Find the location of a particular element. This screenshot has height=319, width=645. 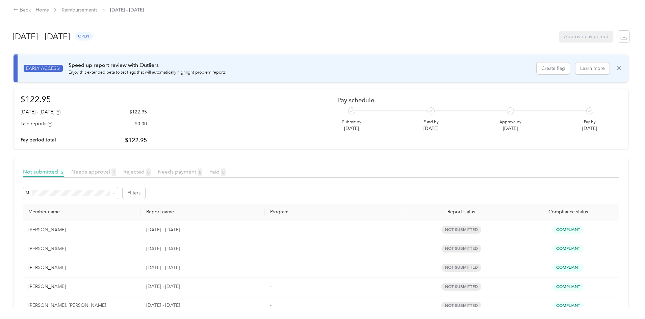

div: Late reports is located at coordinates (36, 124).